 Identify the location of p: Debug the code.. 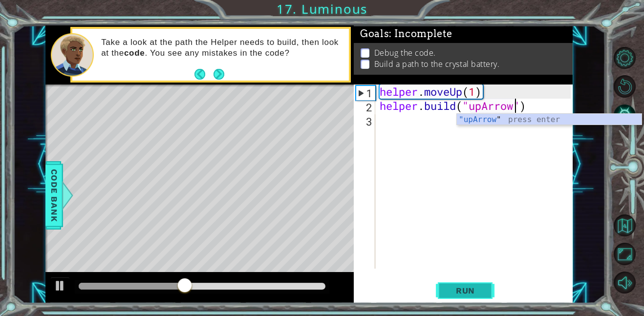
(405, 53).